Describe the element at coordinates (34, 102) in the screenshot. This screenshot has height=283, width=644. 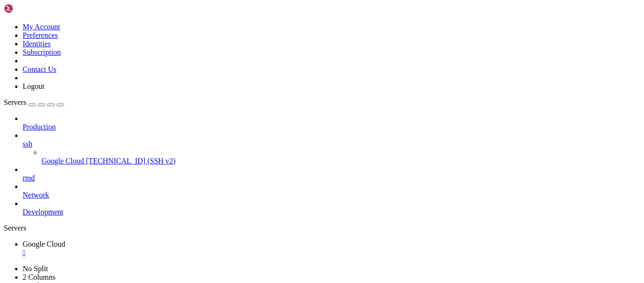
I see `a: Servers` at that location.